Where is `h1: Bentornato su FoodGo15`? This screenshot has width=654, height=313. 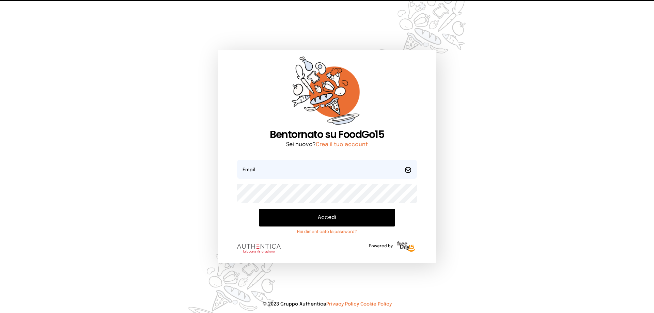
h1: Bentornato su FoodGo15 is located at coordinates (327, 134).